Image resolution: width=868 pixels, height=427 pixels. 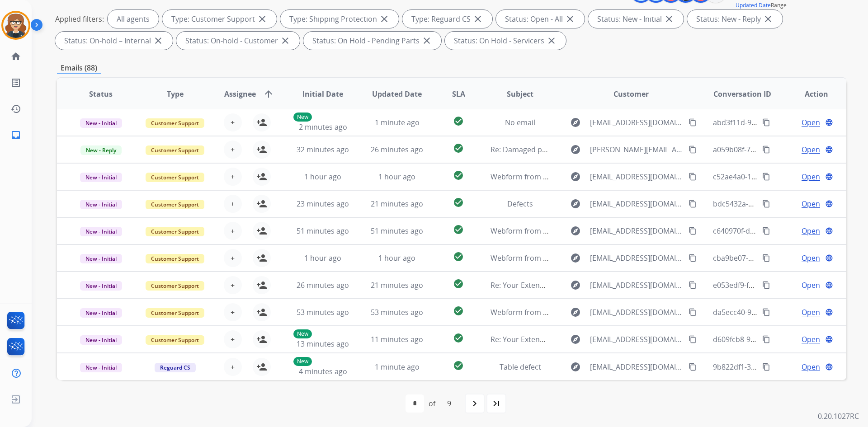 What do you see at coordinates (782, 231) in the screenshot?
I see `span: c640970f-d5d3-4724-bd87-0d5bc7a8dafa` at bounding box center [782, 231].